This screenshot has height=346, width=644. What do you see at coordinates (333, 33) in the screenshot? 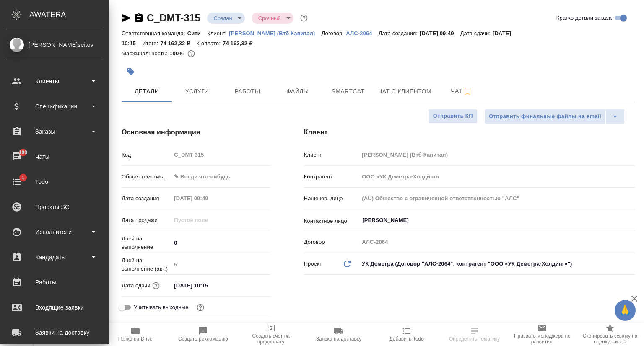
I see `p: Договор:` at bounding box center [333, 33].